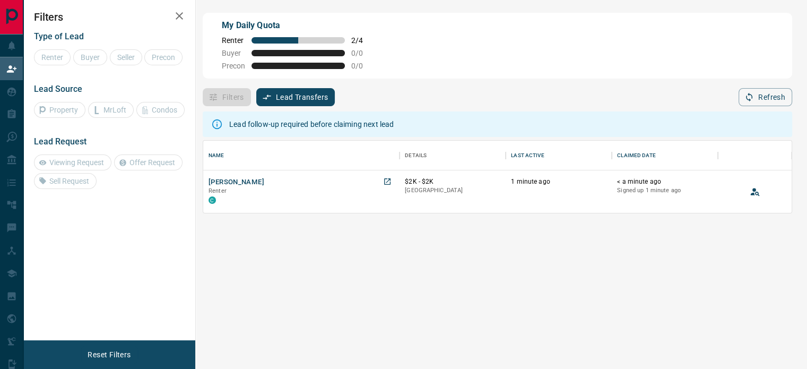 The height and width of the screenshot is (369, 807). Describe the element at coordinates (109, 17) in the screenshot. I see `h2: Filters` at that location.